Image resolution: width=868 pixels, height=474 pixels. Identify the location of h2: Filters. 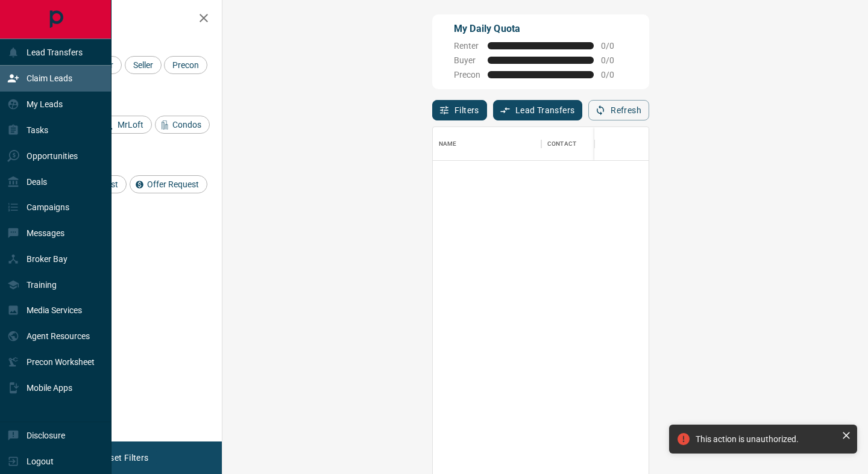
(124, 20).